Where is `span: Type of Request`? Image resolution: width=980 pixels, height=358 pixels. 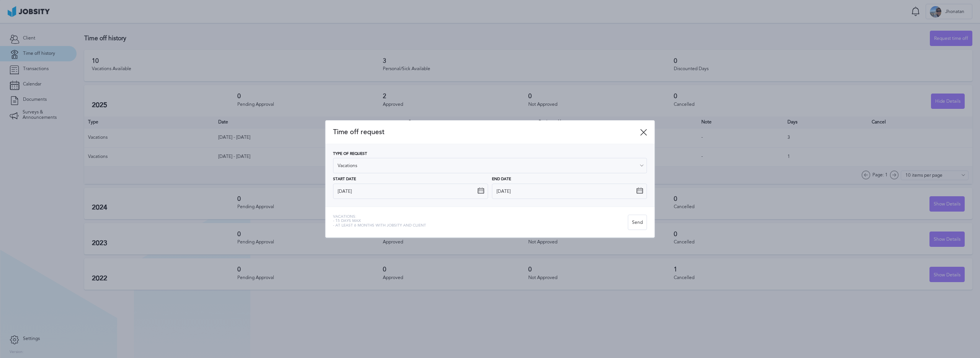
span: Type of Request is located at coordinates (349, 154).